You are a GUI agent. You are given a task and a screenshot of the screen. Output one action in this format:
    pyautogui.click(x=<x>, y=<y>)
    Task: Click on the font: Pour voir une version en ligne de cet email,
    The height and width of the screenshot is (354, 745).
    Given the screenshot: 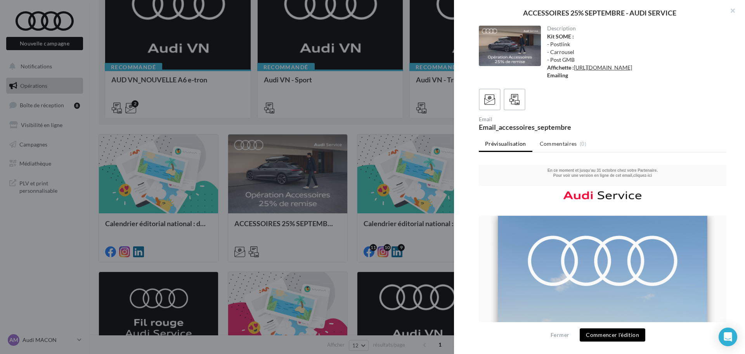 What is the action you would take?
    pyautogui.click(x=124, y=10)
    